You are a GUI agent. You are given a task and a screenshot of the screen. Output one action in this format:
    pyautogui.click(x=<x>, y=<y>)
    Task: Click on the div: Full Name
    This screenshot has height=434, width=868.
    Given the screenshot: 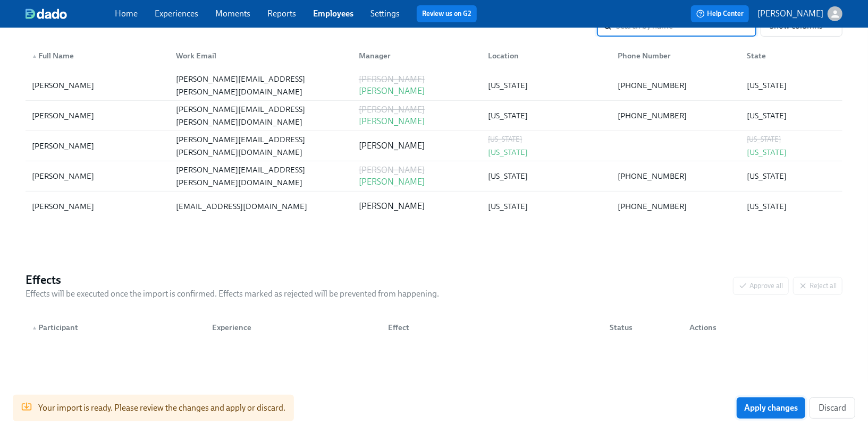 What is the action you would take?
    pyautogui.click(x=97, y=55)
    